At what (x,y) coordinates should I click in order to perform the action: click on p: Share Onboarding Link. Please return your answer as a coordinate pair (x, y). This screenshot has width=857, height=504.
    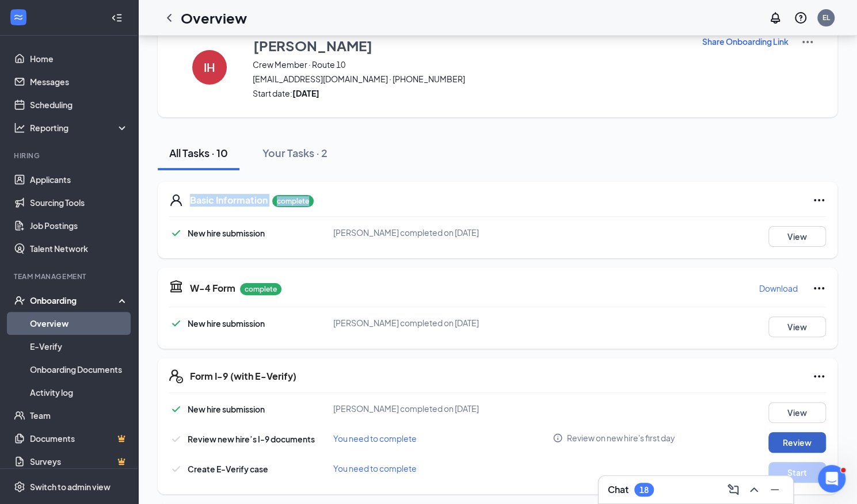
    Looking at the image, I should click on (745, 41).